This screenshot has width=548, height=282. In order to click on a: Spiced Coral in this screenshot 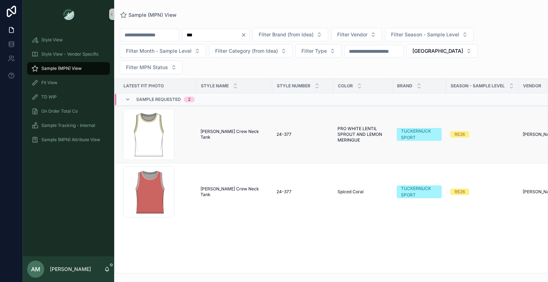, I will do `click(363, 192)`.